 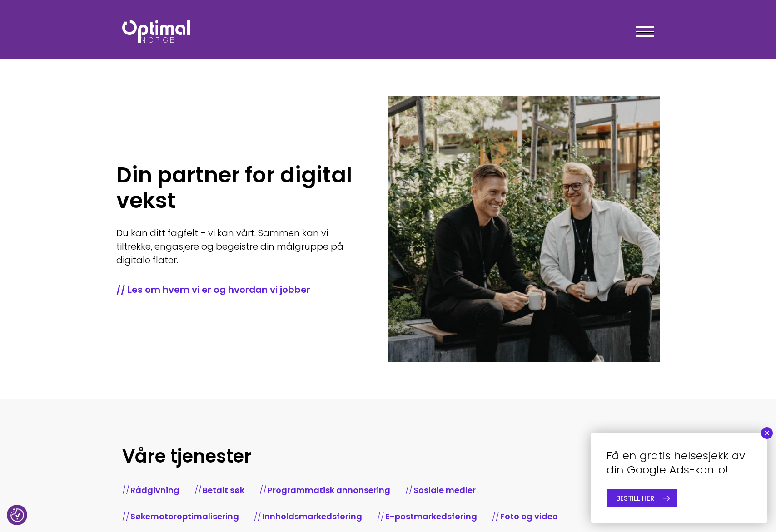 I want to click on a: E-postmarkedsføring, so click(x=431, y=517).